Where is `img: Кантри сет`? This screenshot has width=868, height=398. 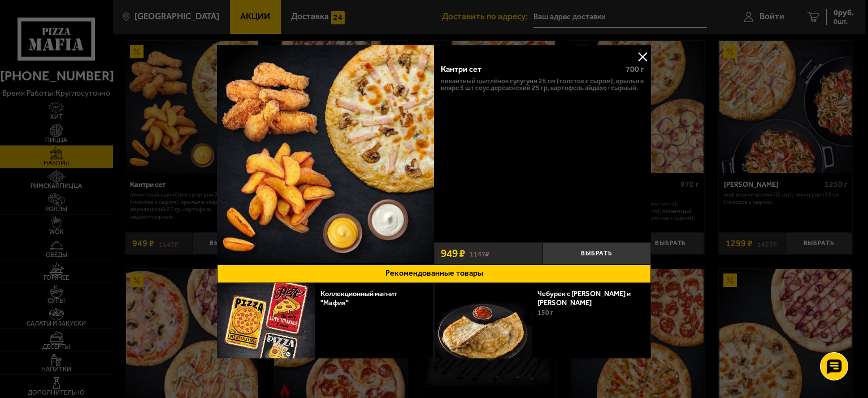
img: Кантри сет is located at coordinates (325, 154).